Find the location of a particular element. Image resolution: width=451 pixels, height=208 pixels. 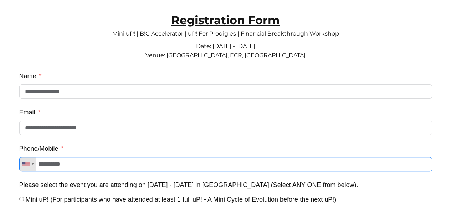

label: Name is located at coordinates (30, 76).